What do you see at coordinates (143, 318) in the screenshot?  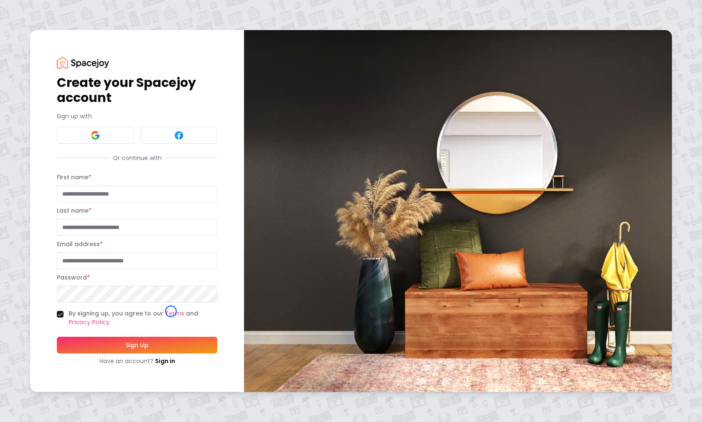 I see `label: By signing up, you agree to our and` at bounding box center [143, 318].